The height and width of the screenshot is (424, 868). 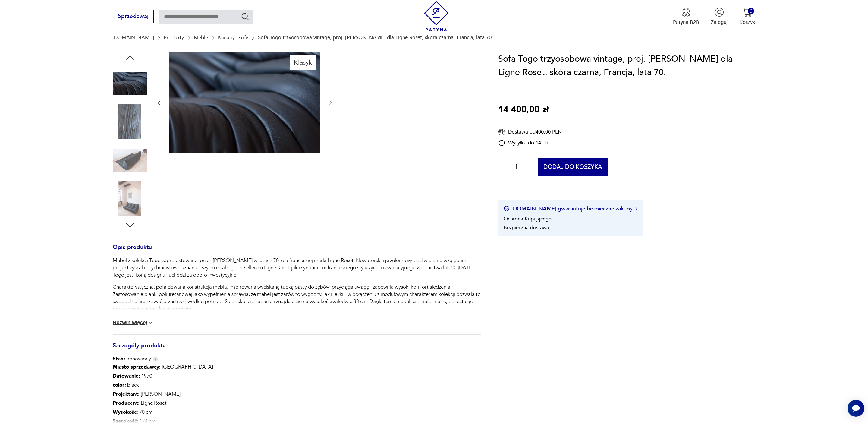 I want to click on b: Stan:, so click(x=119, y=359).